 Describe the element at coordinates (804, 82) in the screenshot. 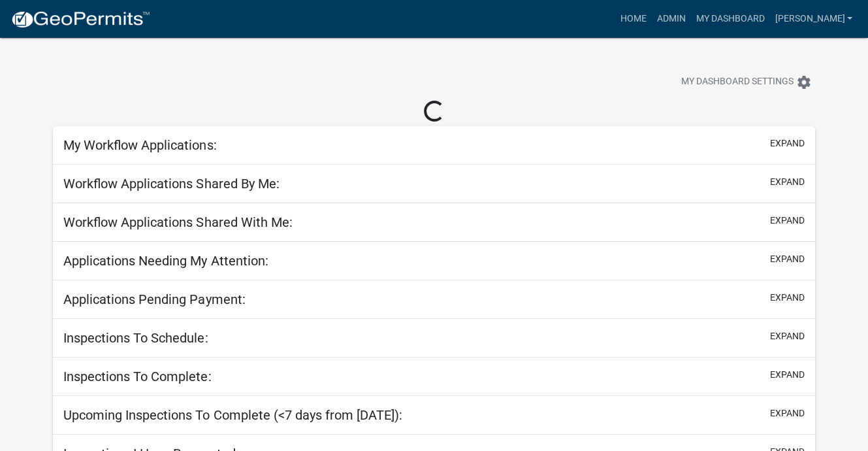

I see `i: settings` at that location.